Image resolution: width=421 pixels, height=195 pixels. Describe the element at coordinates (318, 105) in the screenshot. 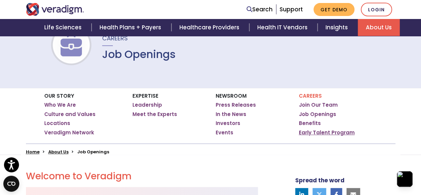

I see `a: Join Our Team` at that location.